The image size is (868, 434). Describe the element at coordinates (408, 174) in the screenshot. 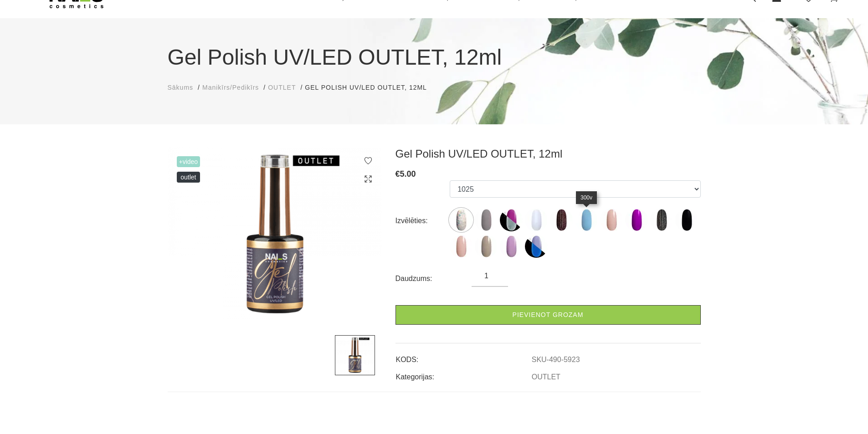

I see `span: 5.00` at that location.